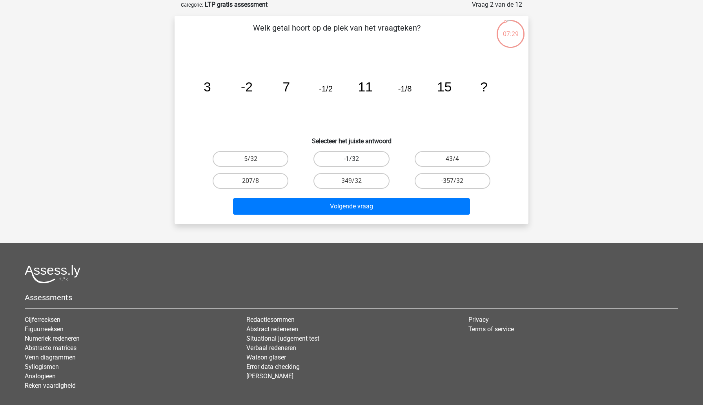 This screenshot has height=405, width=703. What do you see at coordinates (336, 34) in the screenshot?
I see `p: Welk getal hoort op de plek van het vraagteken?` at bounding box center [336, 34].